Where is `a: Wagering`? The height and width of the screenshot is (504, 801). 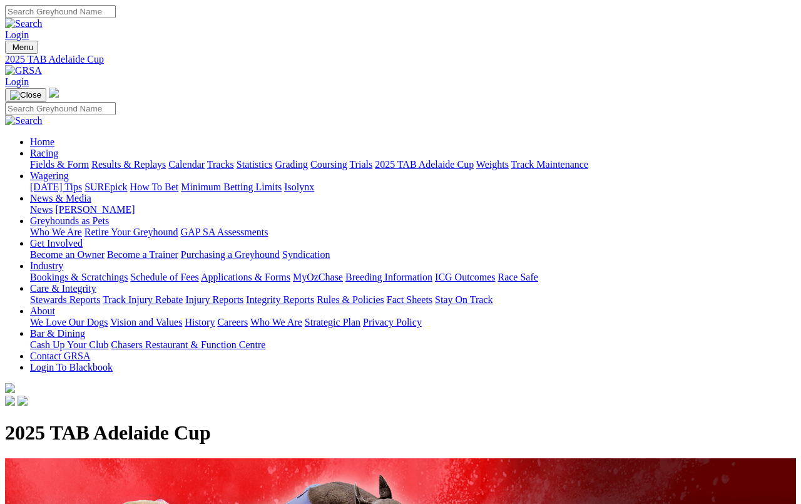 a: Wagering is located at coordinates (49, 175).